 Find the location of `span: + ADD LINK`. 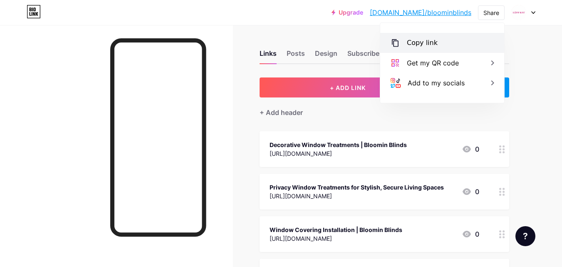

span: + ADD LINK is located at coordinates (348, 87).